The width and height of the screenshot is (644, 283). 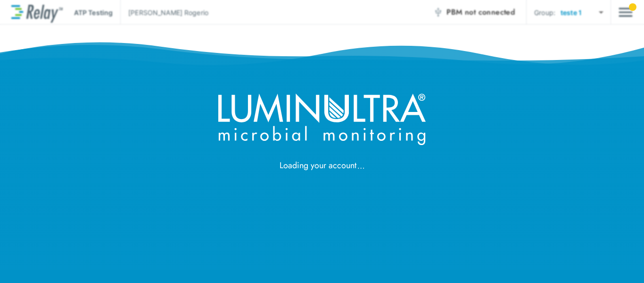 I want to click on span: Loading your account, so click(x=322, y=165).